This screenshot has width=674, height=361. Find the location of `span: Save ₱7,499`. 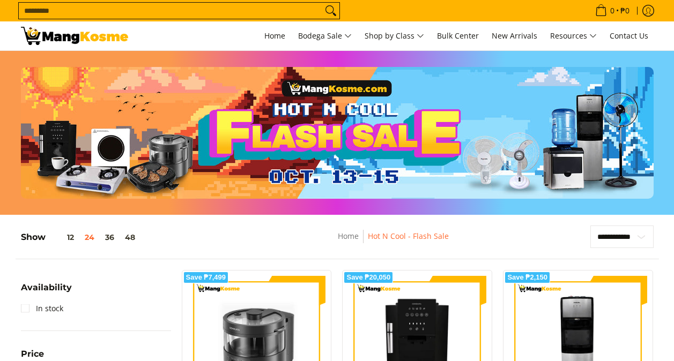

span: Save ₱7,499 is located at coordinates (206, 278).